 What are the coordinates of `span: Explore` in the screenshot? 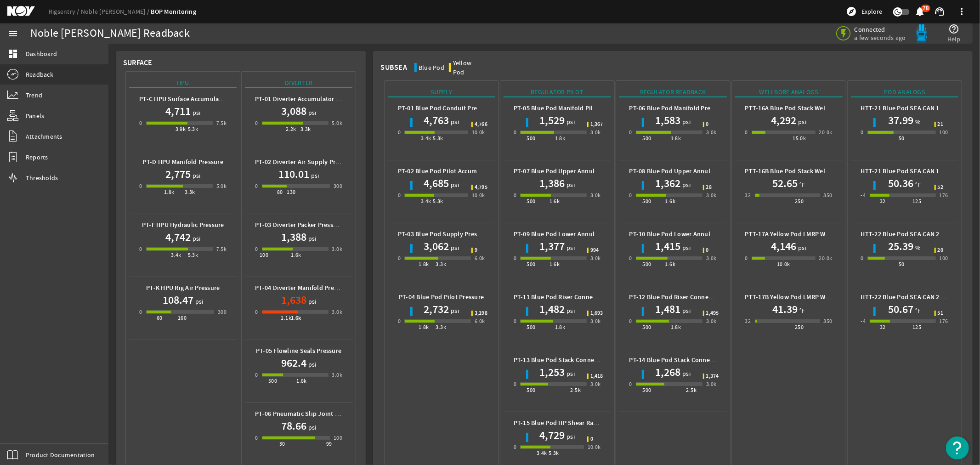 It's located at (871, 11).